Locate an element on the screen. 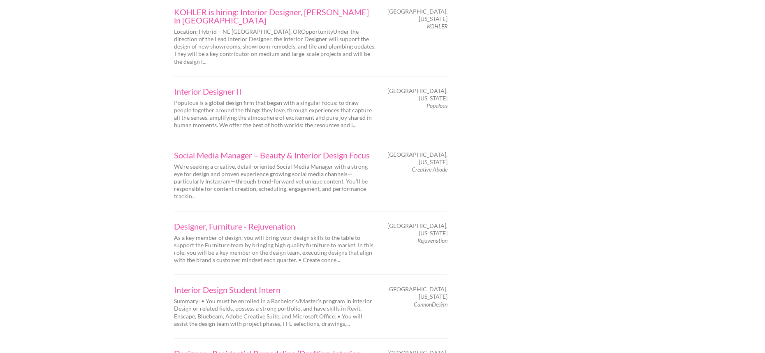  a: Interior Design Student Intern is located at coordinates (275, 289).